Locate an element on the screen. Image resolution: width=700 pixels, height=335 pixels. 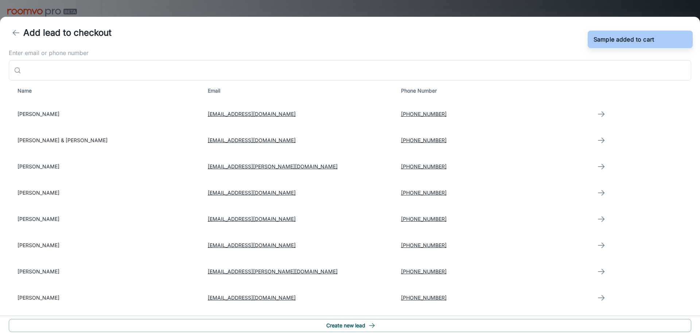
th: Name is located at coordinates (105, 91).